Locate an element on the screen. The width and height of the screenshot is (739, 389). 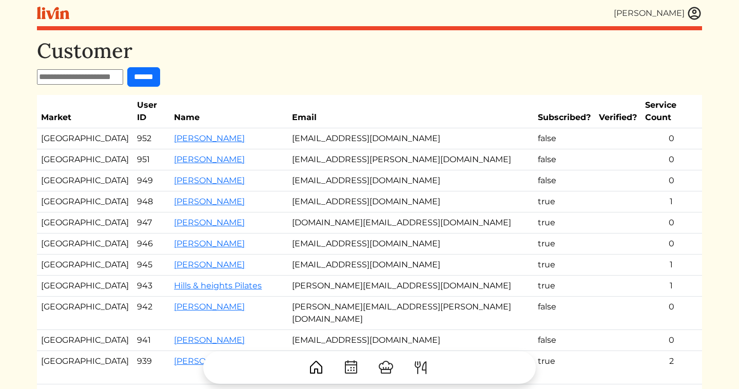
img: ForkKnife-55491504ffdb50bab0c1e09e7649658475375261d09fd45db06cec23bce548bf.svg is located at coordinates (421, 368).